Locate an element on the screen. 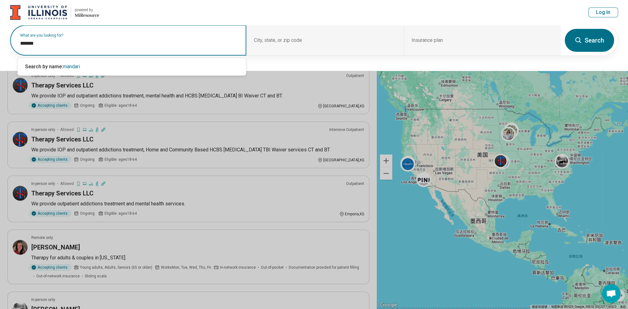 The height and width of the screenshot is (309, 628). div: 开放式聊天 is located at coordinates (611, 293).